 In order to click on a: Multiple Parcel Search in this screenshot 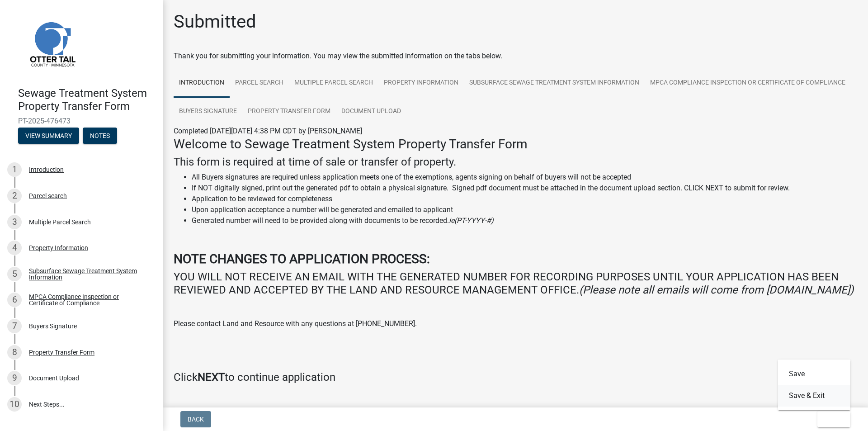, I will do `click(334, 83)`.